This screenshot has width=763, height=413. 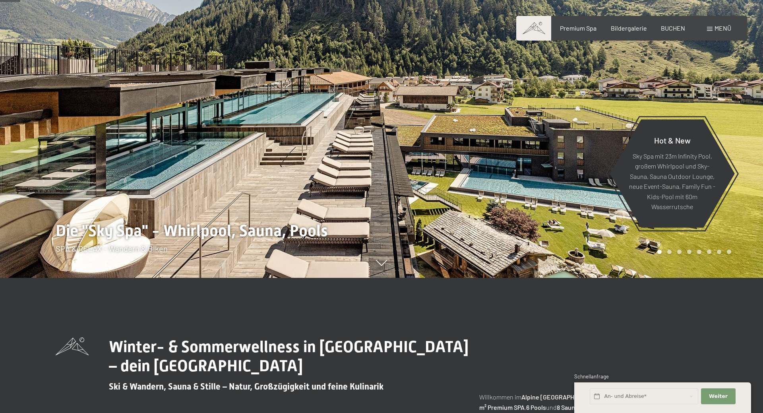 What do you see at coordinates (536, 407) in the screenshot?
I see `strong: 6 Pools` at bounding box center [536, 407].